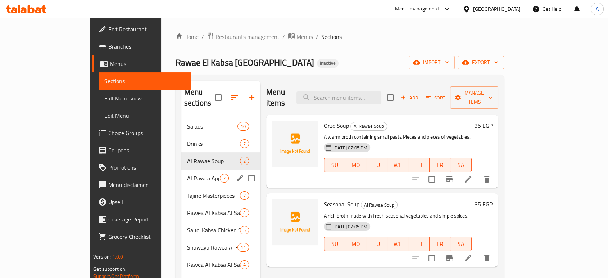 The height and width of the screenshot is (278, 608). I want to click on a: Edit Restaurant, so click(142, 29).